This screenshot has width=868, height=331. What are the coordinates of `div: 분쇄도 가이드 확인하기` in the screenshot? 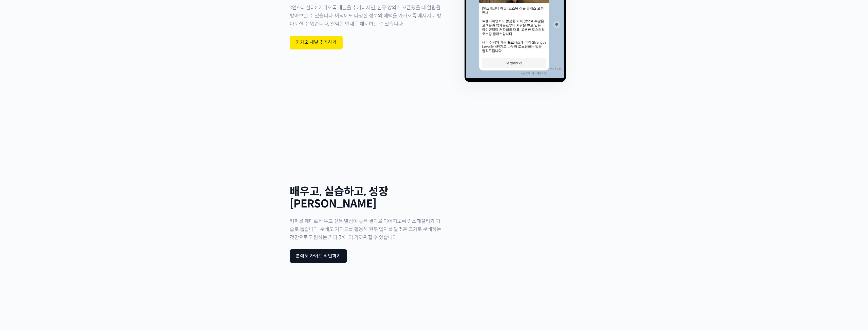 It's located at (318, 256).